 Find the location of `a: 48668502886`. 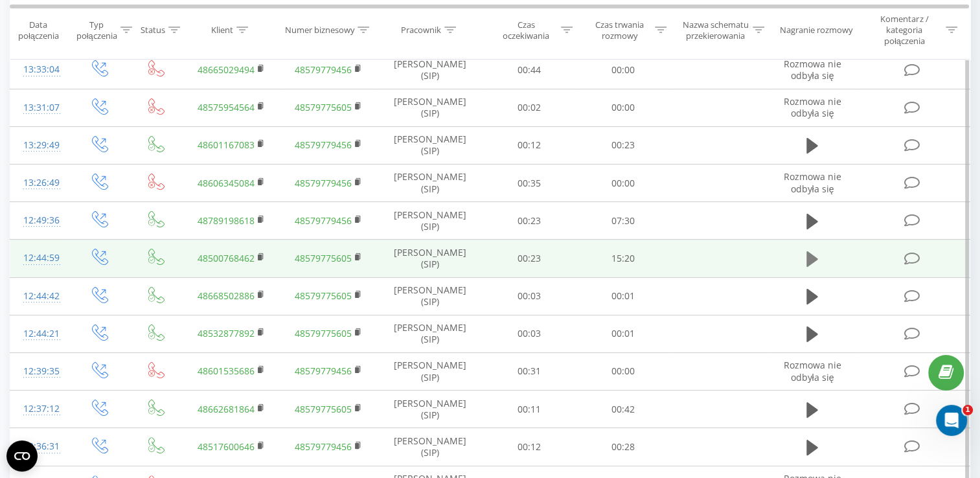

a: 48668502886 is located at coordinates (226, 295).